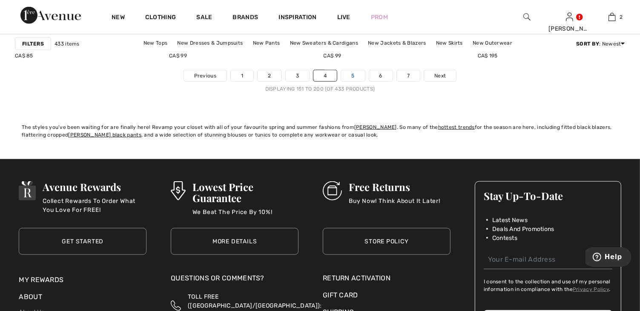  Describe the element at coordinates (548, 260) in the screenshot. I see `input: Your E-mail Address` at that location.